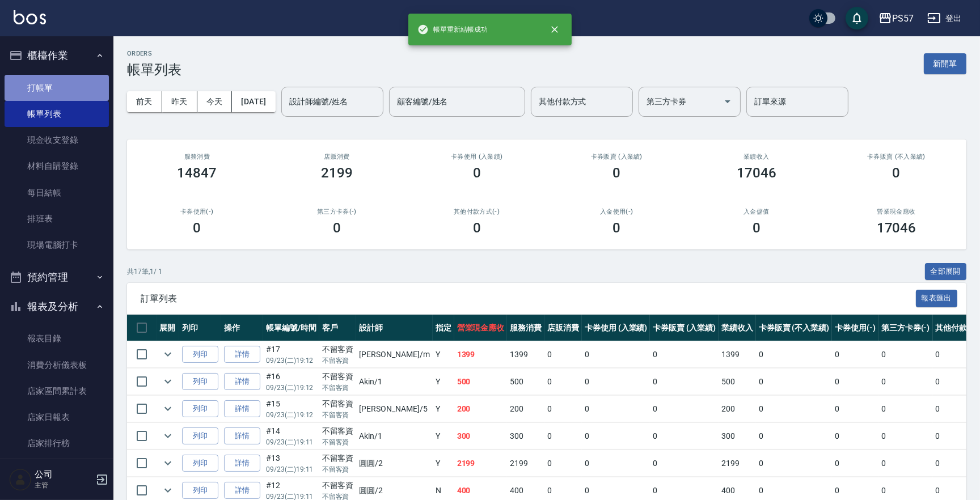 Image resolution: width=980 pixels, height=500 pixels. Describe the element at coordinates (56, 338) in the screenshot. I see `a: 報表目錄` at that location.